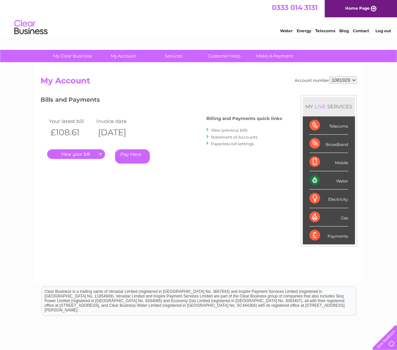 The height and width of the screenshot is (350, 397). I want to click on a: Contact, so click(361, 31).